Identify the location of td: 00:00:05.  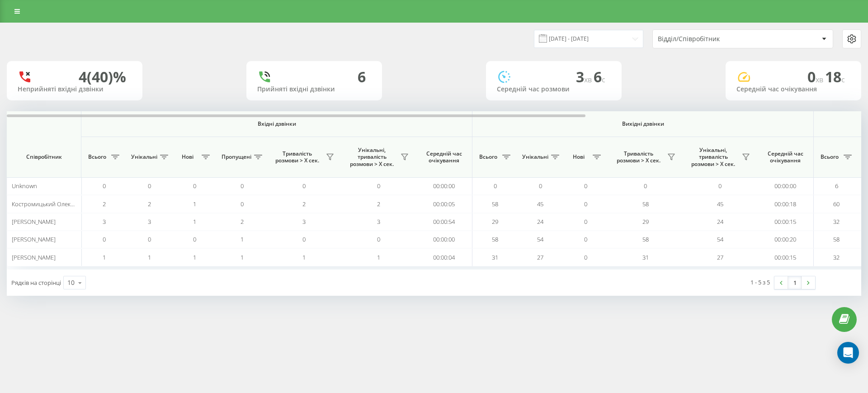
(444, 204).